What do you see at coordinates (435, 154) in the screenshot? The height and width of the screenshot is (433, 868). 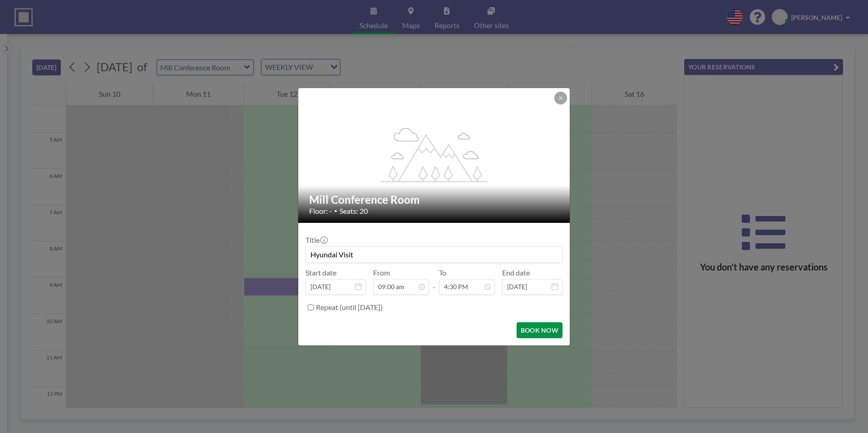 I see `g: flex-grow: 1.2;` at bounding box center [435, 154].